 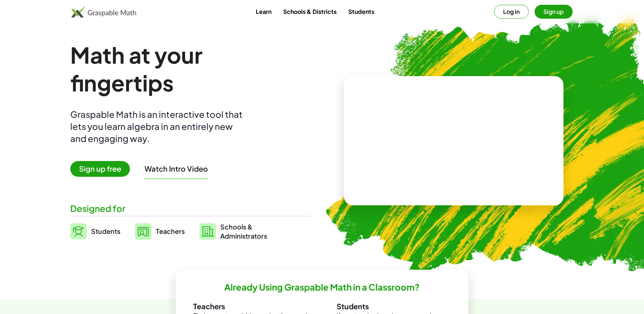 I want to click on span: Teachers, so click(x=170, y=231).